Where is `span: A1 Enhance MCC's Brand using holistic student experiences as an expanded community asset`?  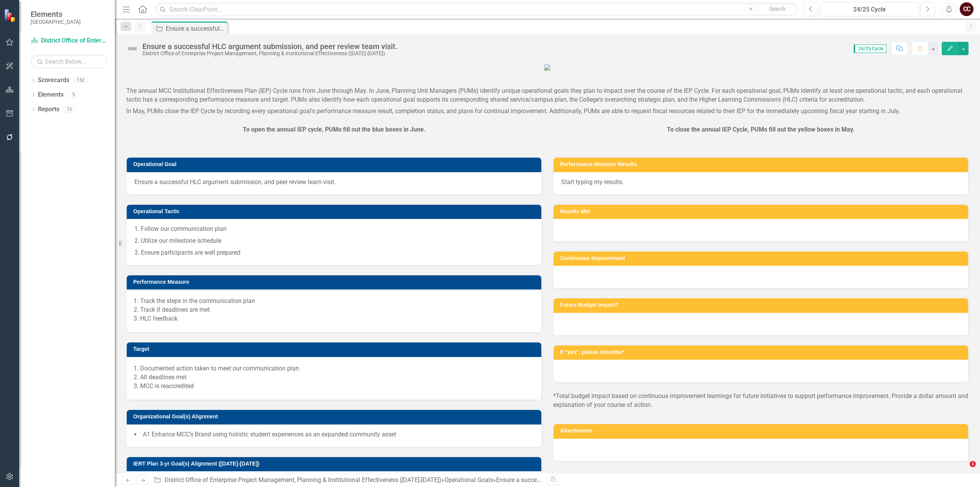 span: A1 Enhance MCC's Brand using holistic student experiences as an expanded community asset is located at coordinates (269, 434).